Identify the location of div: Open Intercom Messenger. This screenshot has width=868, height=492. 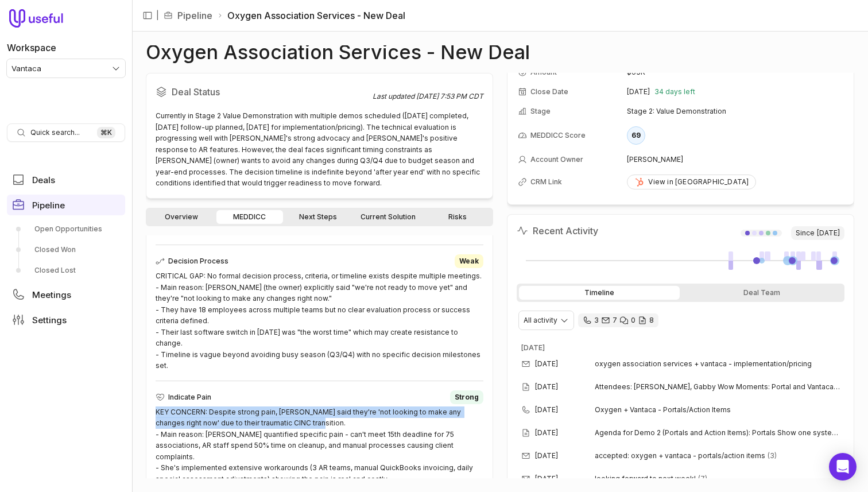
(843, 467).